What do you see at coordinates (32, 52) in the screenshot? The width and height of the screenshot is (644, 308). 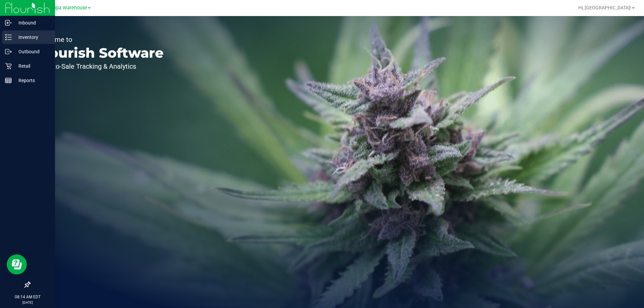 I see `p: Outbound` at bounding box center [32, 52].